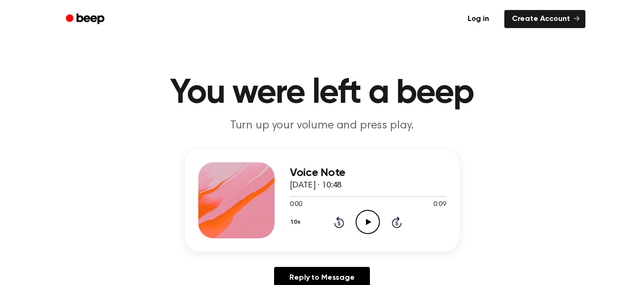 Image resolution: width=644 pixels, height=285 pixels. I want to click on span: 0:00, so click(296, 204).